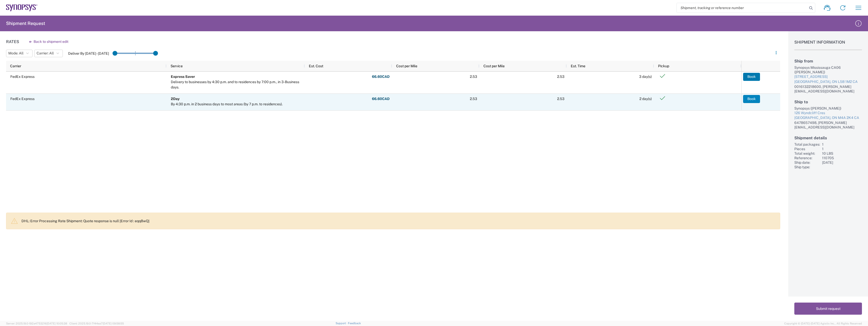 The height and width of the screenshot is (326, 868). I want to click on div: Delivery to businesses by 4:30 p.m. and to residences by 7:00 p.m., in 3-Business days., so click(236, 85).